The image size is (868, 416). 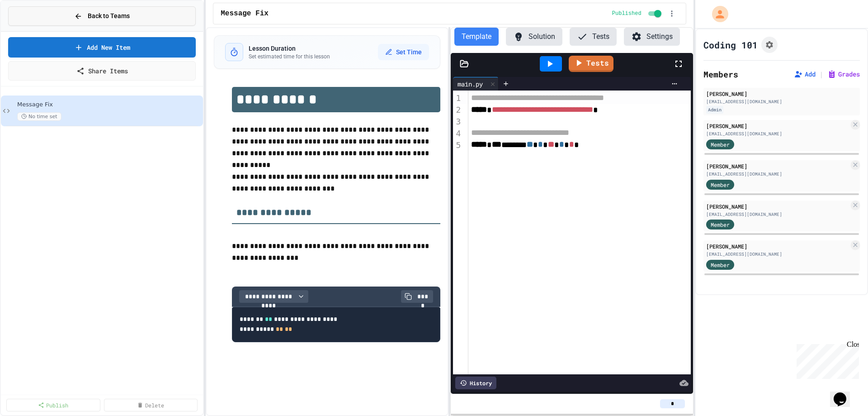 I want to click on a: Publish, so click(x=53, y=405).